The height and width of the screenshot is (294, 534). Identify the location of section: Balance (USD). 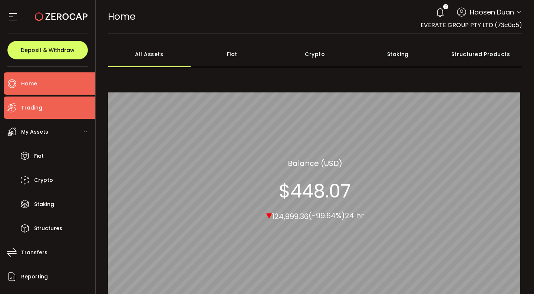
(315, 163).